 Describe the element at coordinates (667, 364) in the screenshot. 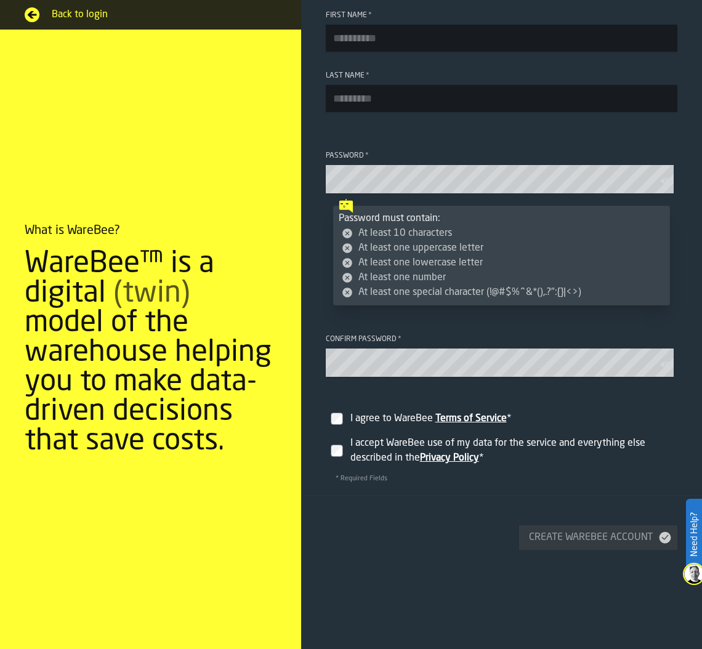

I see `button: button-toolbar-Confirm password` at that location.